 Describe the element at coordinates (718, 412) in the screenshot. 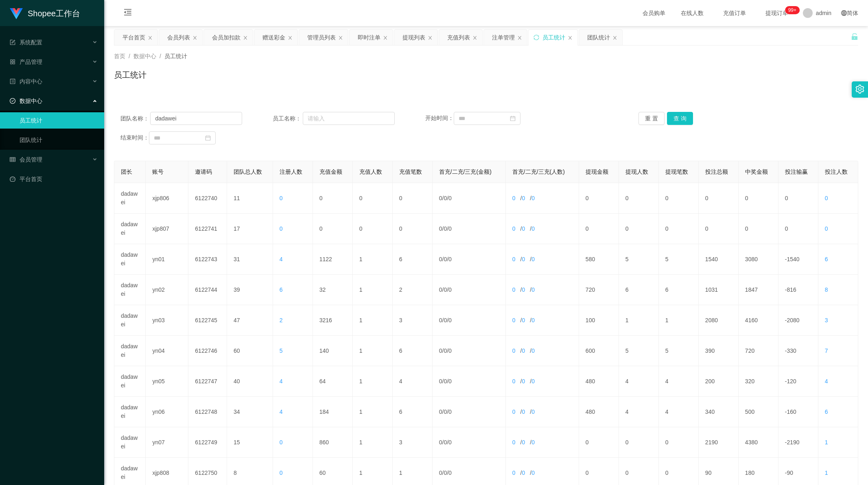

I see `td: 340` at that location.